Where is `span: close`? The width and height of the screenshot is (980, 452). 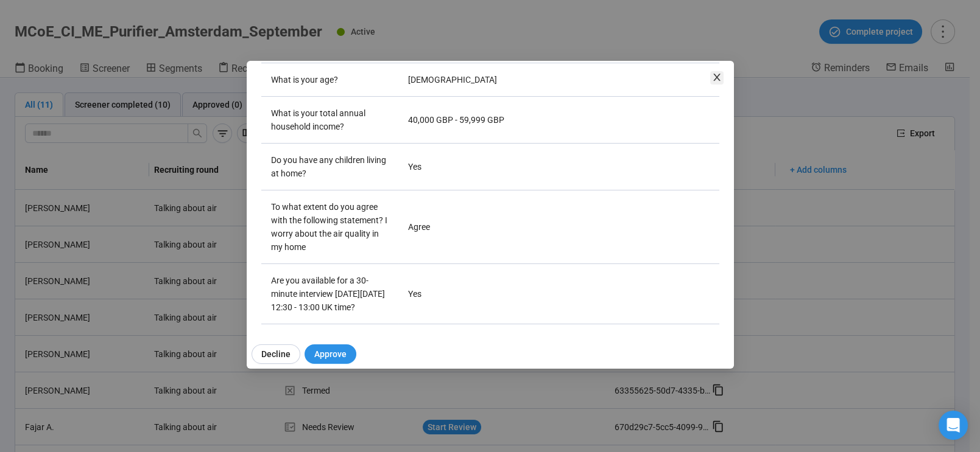 span: close is located at coordinates (717, 77).